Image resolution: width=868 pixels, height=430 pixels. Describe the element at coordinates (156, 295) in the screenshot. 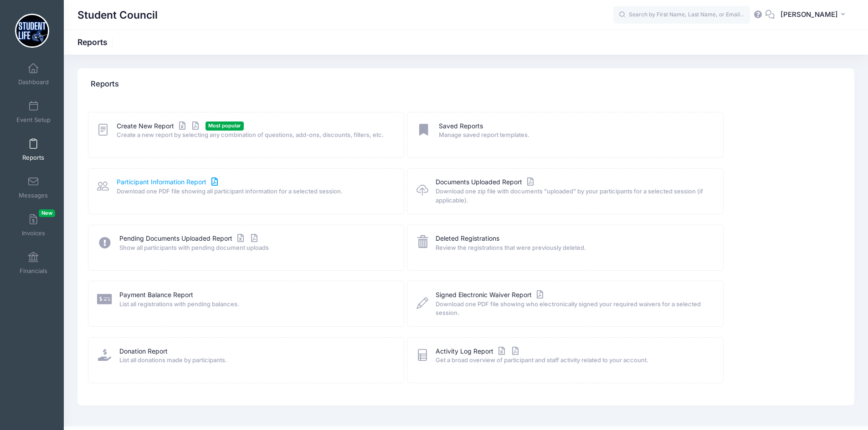

I see `a: Payment Balance Report` at that location.